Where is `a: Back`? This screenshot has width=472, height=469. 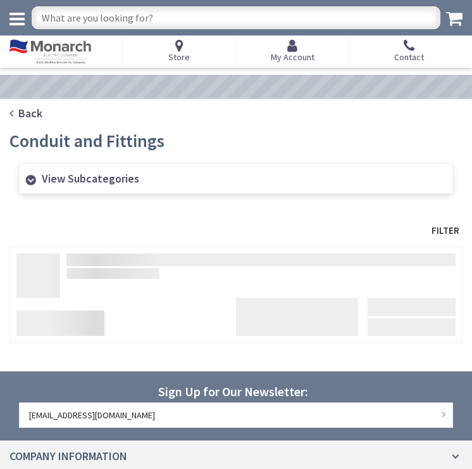
a: Back is located at coordinates (236, 113).